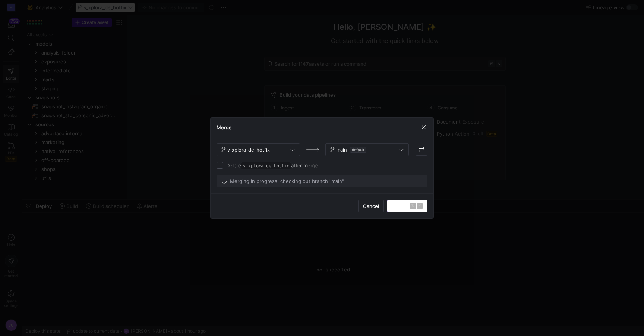 This screenshot has height=336, width=644. Describe the element at coordinates (287, 181) in the screenshot. I see `span: Merging in progress: checking out branch "main"` at that location.